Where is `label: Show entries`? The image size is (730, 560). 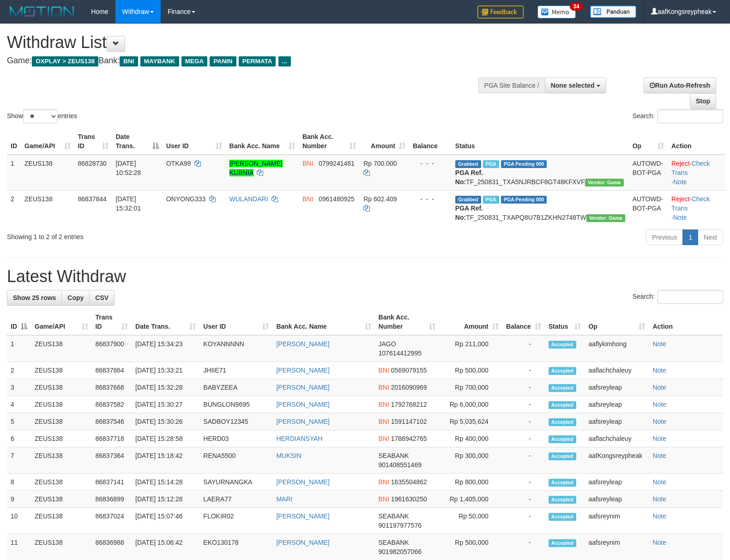 label: Show entries is located at coordinates (42, 116).